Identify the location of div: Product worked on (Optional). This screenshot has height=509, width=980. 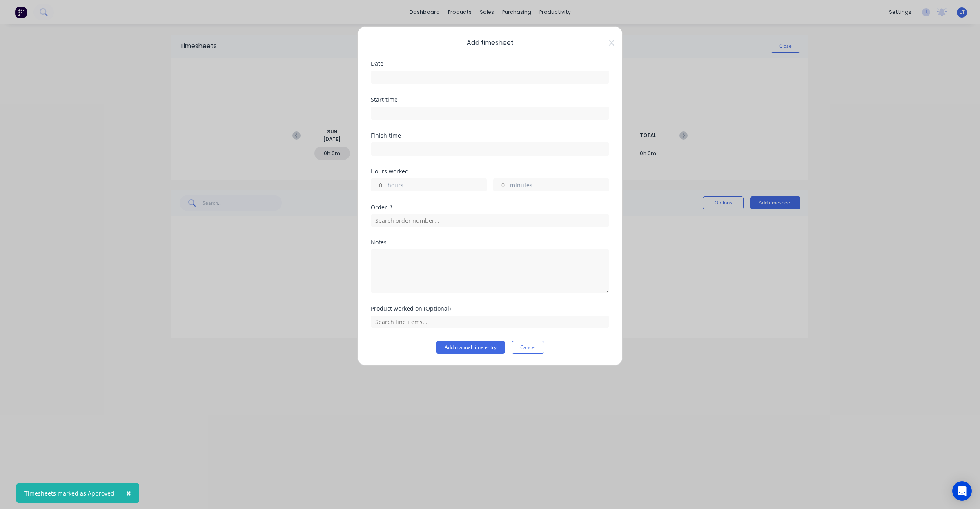
(490, 309).